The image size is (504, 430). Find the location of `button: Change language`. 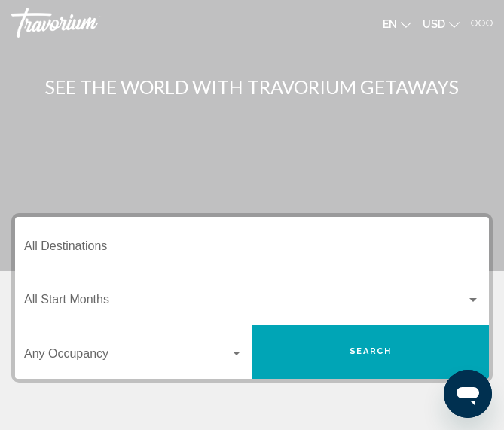

button: Change language is located at coordinates (397, 24).